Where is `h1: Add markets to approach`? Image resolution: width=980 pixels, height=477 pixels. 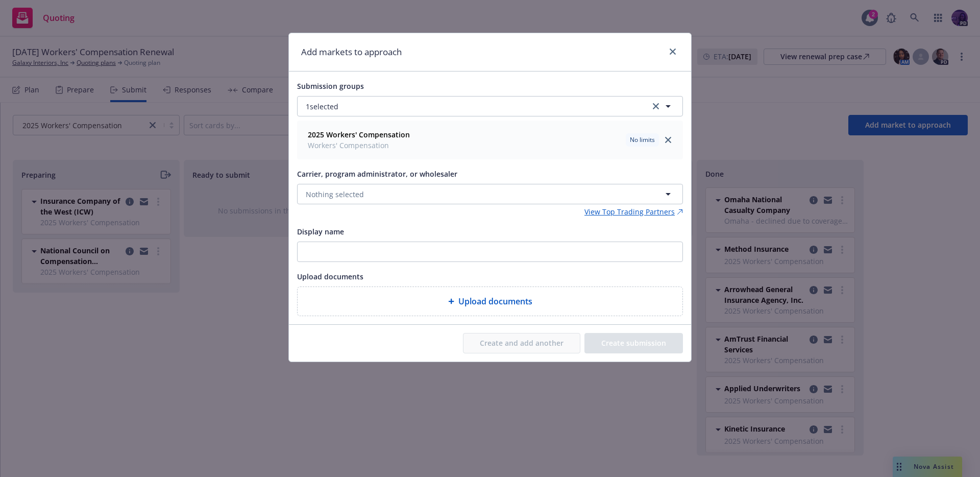 h1: Add markets to approach is located at coordinates (351, 52).